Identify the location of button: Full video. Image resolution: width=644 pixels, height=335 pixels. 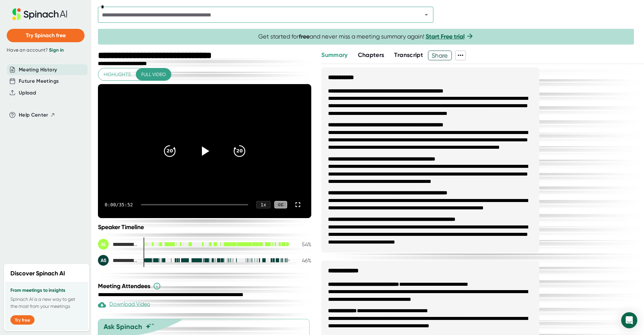
(153, 75).